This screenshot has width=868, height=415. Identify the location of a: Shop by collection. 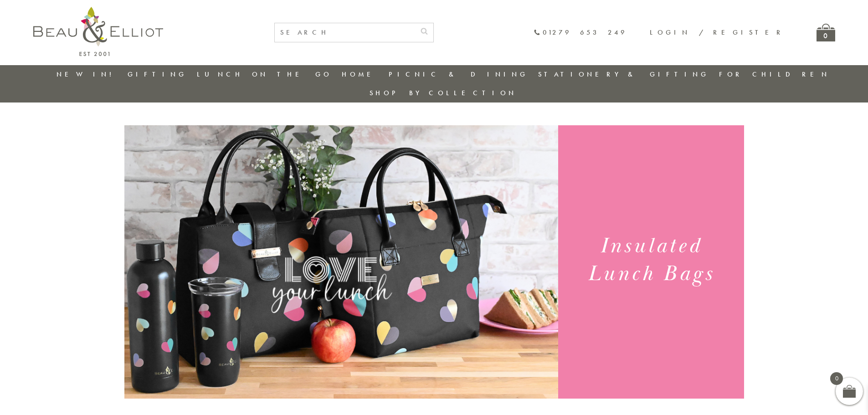
(443, 93).